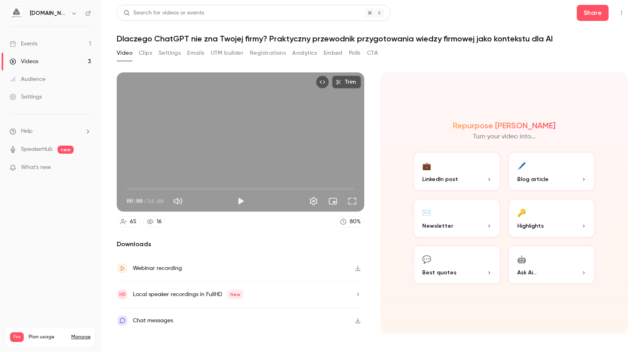 The width and height of the screenshot is (644, 352). Describe the element at coordinates (333, 201) in the screenshot. I see `button: Turn on miniplayer` at that location.